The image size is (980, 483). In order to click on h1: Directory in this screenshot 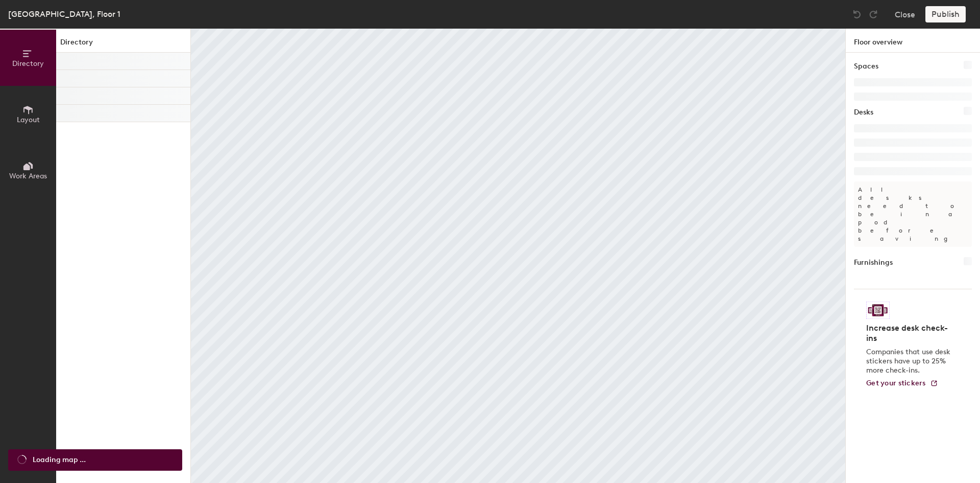, I will do `click(123, 44)`.